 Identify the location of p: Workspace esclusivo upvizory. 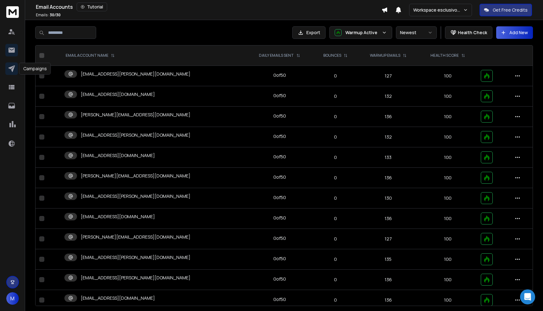
(438, 10).